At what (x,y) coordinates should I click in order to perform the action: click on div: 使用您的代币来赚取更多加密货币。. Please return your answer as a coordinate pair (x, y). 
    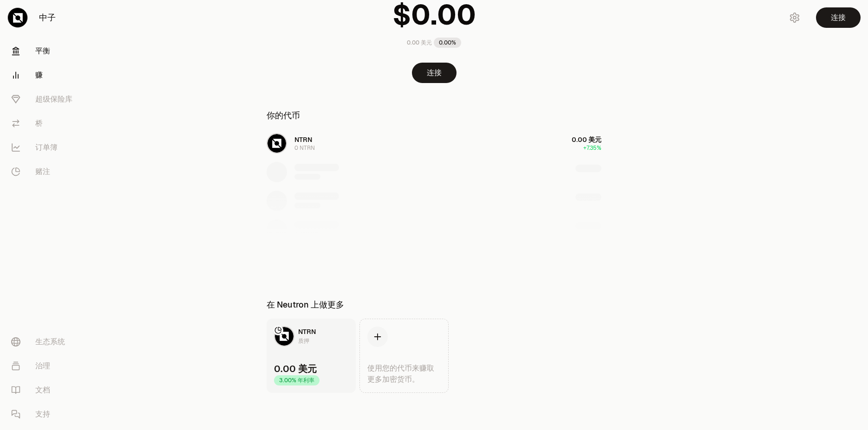
    Looking at the image, I should click on (404, 374).